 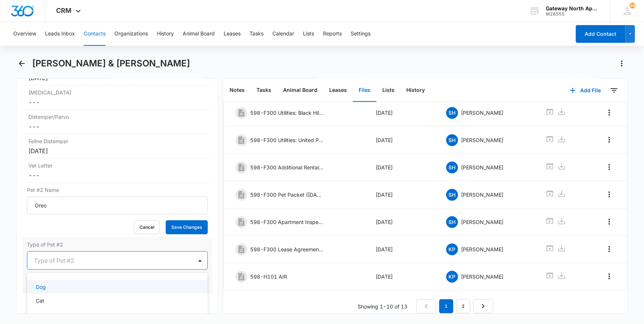 I want to click on a: Next Page, so click(x=483, y=306).